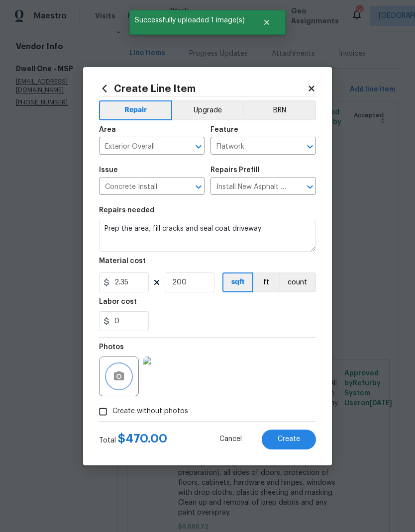 The width and height of the screenshot is (415, 532). Describe the element at coordinates (108, 130) in the screenshot. I see `h5: Area` at that location.